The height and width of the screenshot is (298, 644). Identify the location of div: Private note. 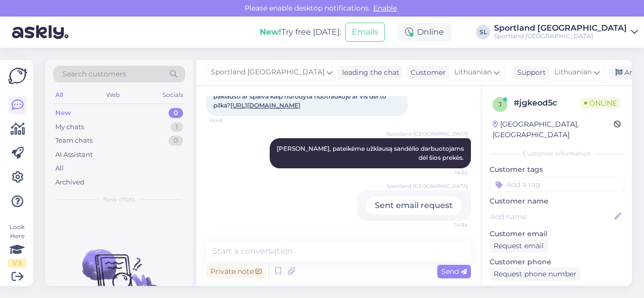
(236, 271).